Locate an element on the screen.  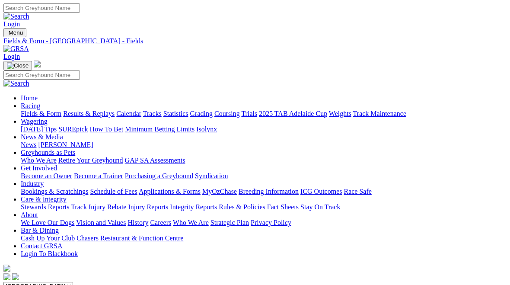
a: Retire Your Greyhound is located at coordinates (91, 160).